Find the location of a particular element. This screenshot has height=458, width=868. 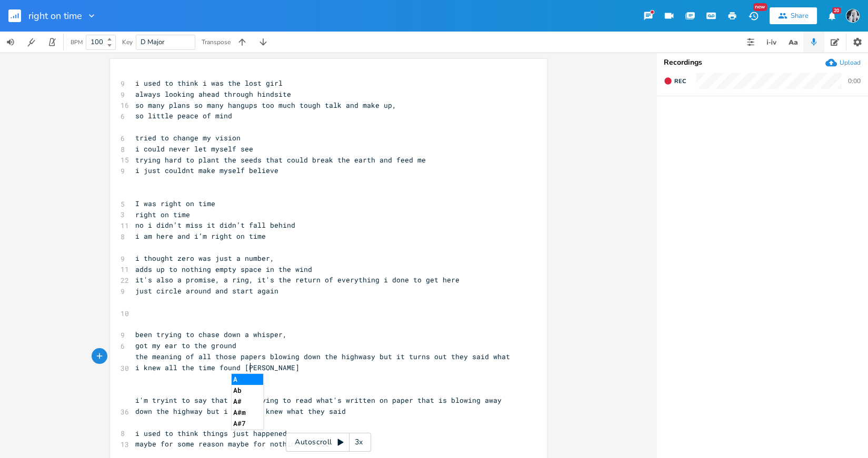

button: Share is located at coordinates (793, 16).